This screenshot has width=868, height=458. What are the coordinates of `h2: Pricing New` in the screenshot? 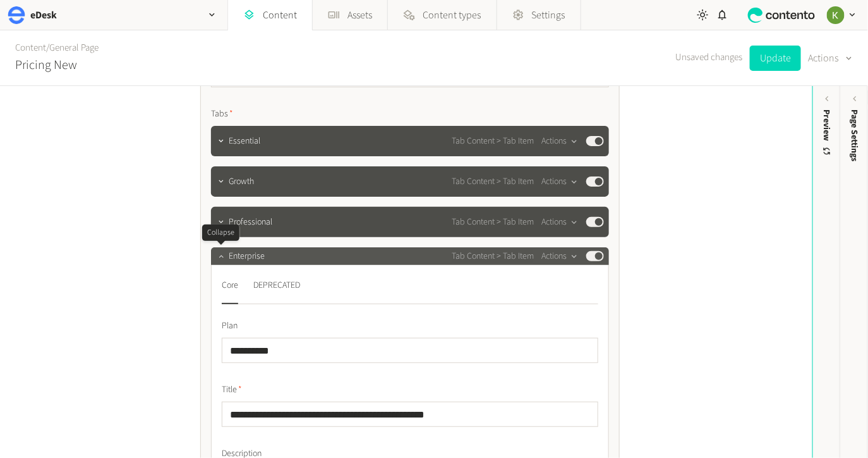 It's located at (46, 65).